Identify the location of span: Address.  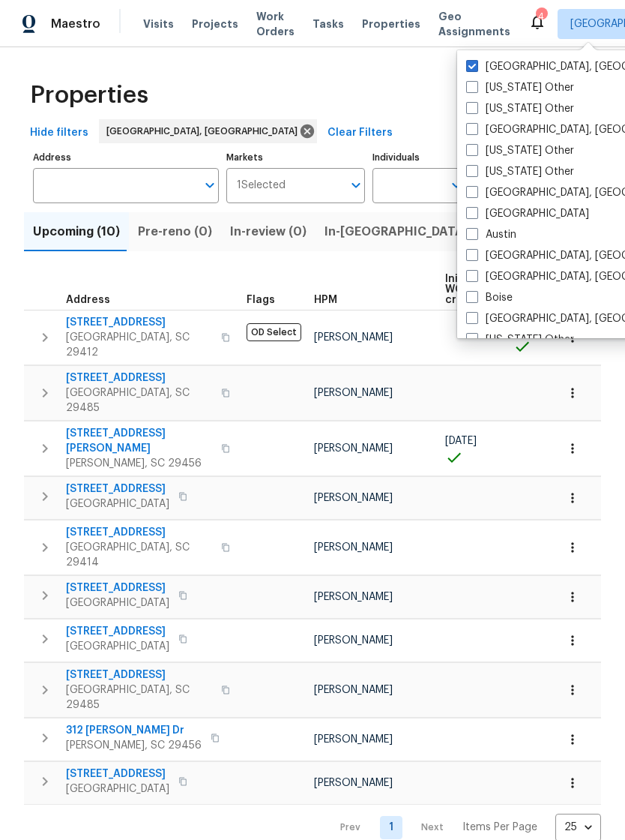
(88, 300).